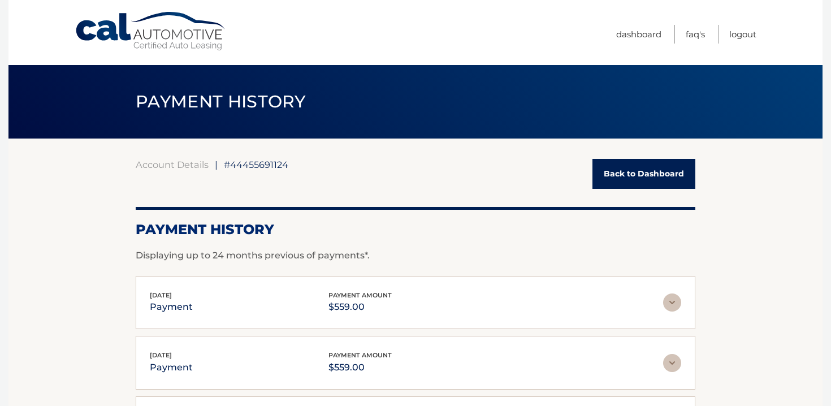 The image size is (831, 406). What do you see at coordinates (639, 34) in the screenshot?
I see `a: Dashboard` at bounding box center [639, 34].